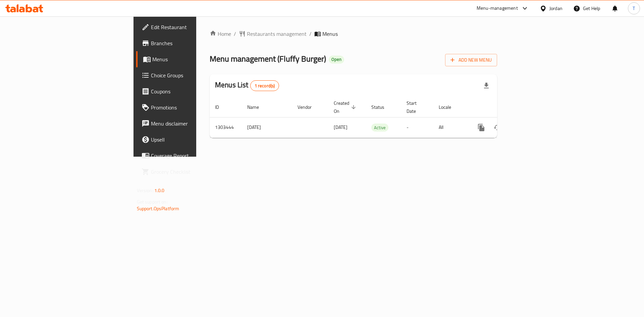  I want to click on a: Menus, so click(188, 59).